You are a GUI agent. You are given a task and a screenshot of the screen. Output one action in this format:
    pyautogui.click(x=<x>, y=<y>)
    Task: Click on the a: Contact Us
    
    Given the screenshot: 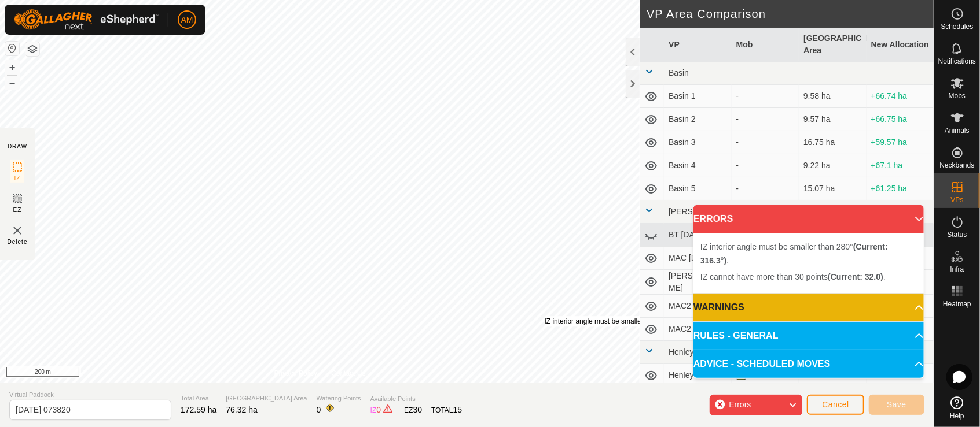 What is the action you would take?
    pyautogui.click(x=348, y=373)
    